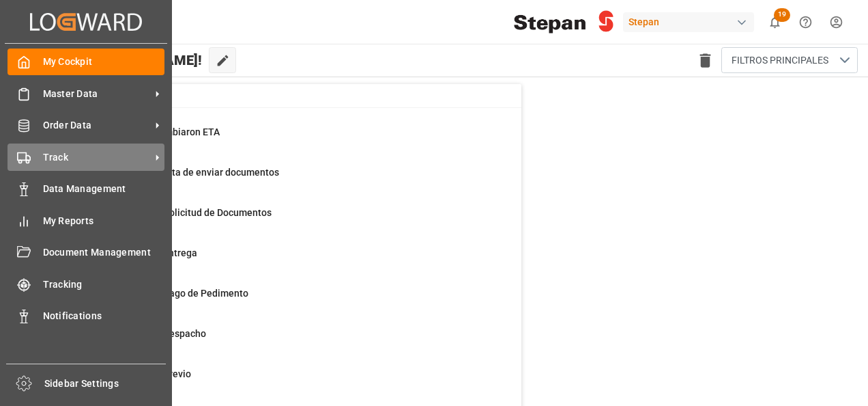 The image size is (868, 406). What do you see at coordinates (105, 383) in the screenshot?
I see `span: Sidebar Settings` at bounding box center [105, 383].